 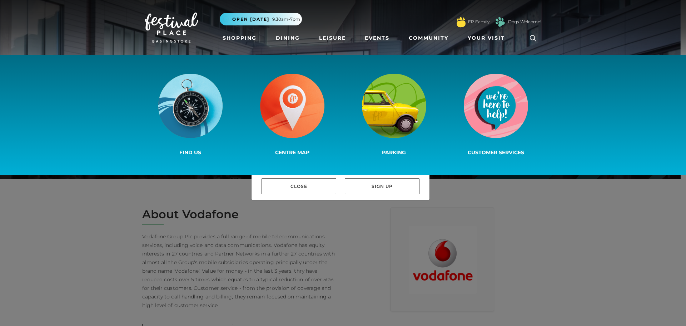 I want to click on span: Centre Map, so click(x=292, y=152).